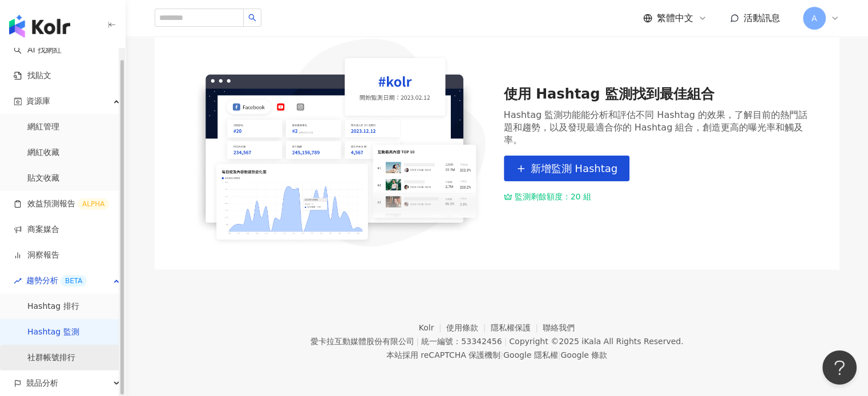 The width and height of the screenshot is (868, 396). Describe the element at coordinates (660, 94) in the screenshot. I see `div: 使用 Hashtag 監測找到最佳組合` at that location.